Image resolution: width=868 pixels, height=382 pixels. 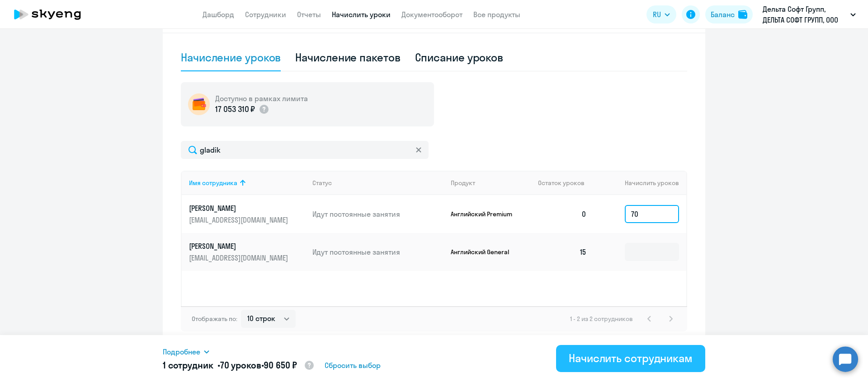 What do you see at coordinates (567, 183) in the screenshot?
I see `div: Остаток уроков` at bounding box center [567, 183].